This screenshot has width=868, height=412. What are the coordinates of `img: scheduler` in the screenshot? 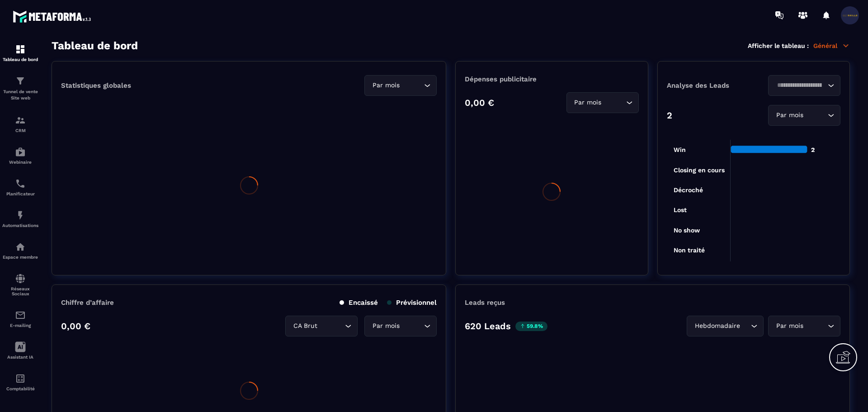 It's located at (21, 184).